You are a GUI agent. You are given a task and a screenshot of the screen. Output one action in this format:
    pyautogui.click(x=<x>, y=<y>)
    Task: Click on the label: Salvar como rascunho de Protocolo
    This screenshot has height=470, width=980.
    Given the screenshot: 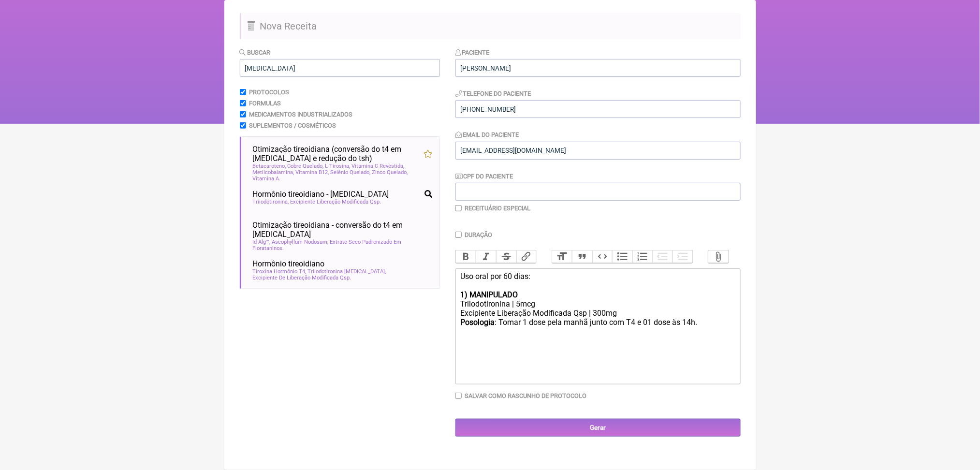 What is the action you would take?
    pyautogui.click(x=526, y=396)
    